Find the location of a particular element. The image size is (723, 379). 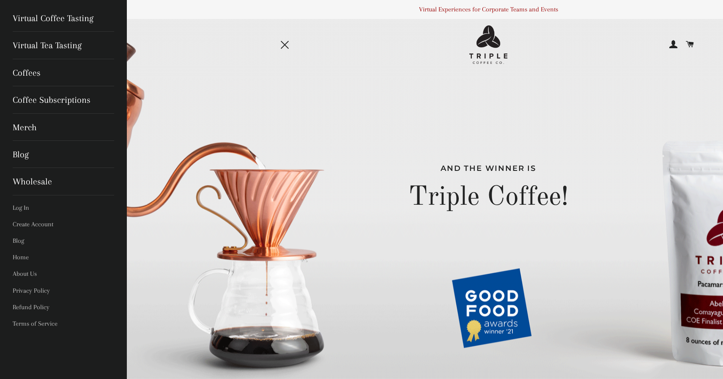

a: About Us is located at coordinates (63, 274).